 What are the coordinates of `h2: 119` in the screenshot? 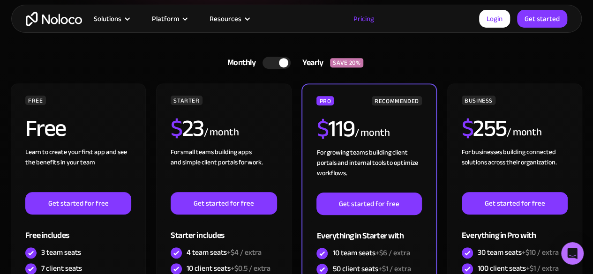 It's located at (335, 129).